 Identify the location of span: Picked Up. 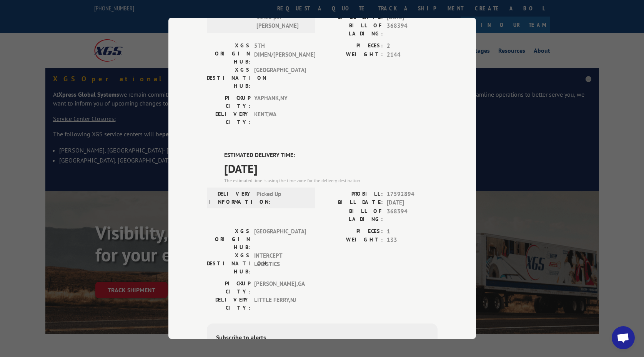
(282, 198).